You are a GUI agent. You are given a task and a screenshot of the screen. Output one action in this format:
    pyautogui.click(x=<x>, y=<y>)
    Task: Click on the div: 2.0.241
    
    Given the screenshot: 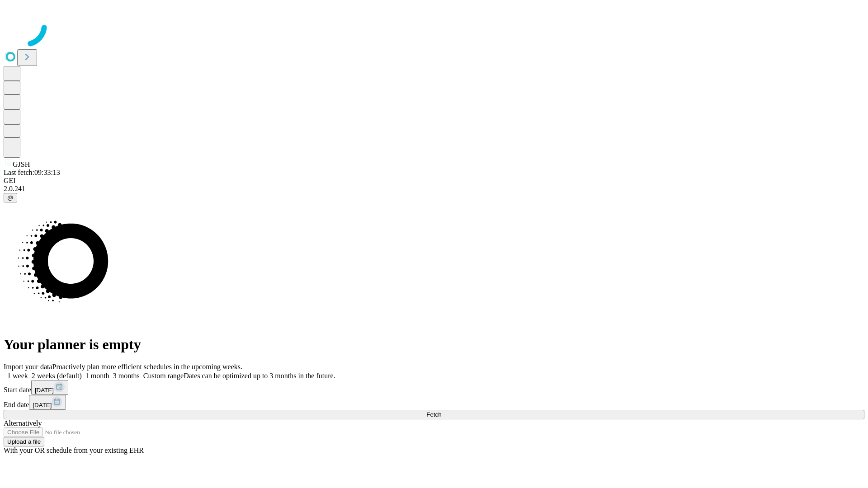 What is the action you would take?
    pyautogui.click(x=434, y=189)
    